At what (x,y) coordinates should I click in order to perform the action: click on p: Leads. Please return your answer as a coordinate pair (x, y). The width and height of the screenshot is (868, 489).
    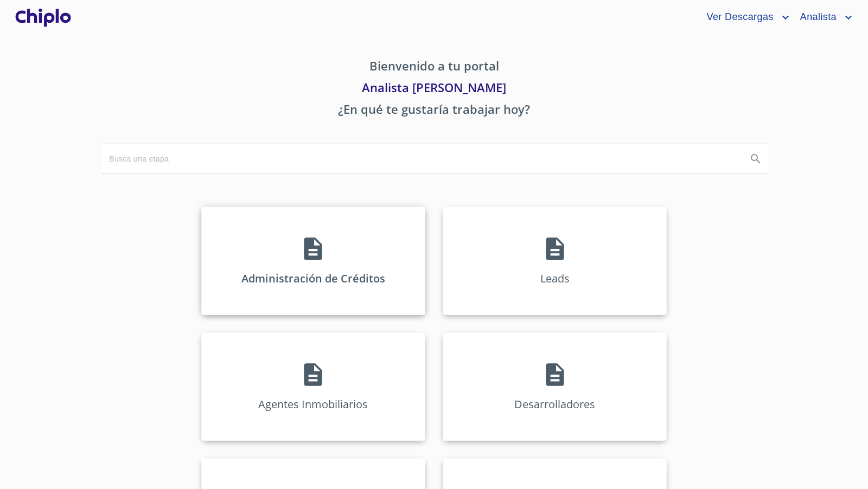
    Looking at the image, I should click on (555, 278).